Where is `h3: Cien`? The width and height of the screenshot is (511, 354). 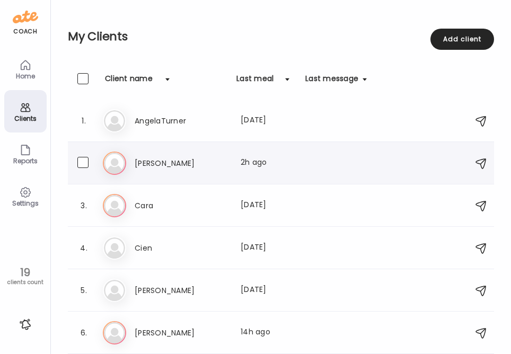
h3: Cien is located at coordinates (181, 248).